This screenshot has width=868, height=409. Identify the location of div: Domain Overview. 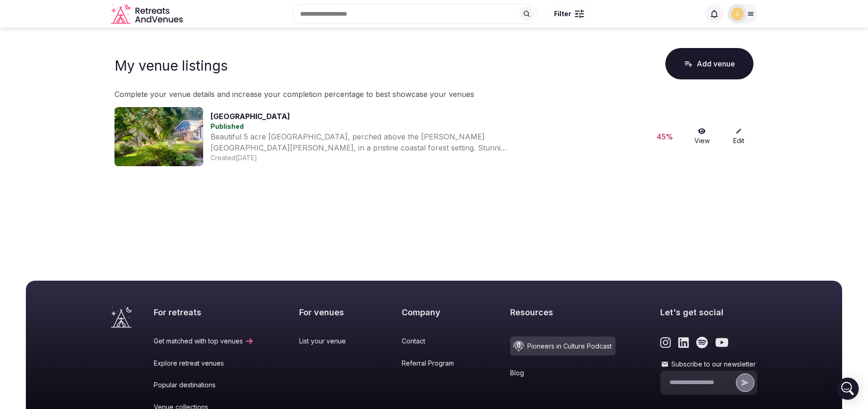
(58, 58).